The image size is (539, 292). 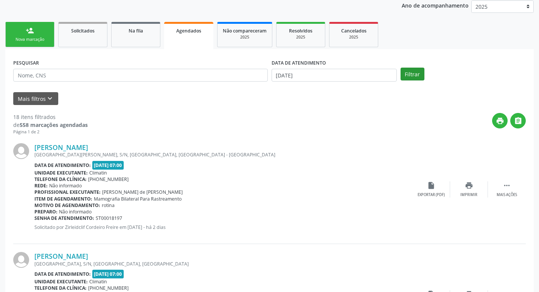 What do you see at coordinates (67, 192) in the screenshot?
I see `b: Profissional executante:` at bounding box center [67, 192].